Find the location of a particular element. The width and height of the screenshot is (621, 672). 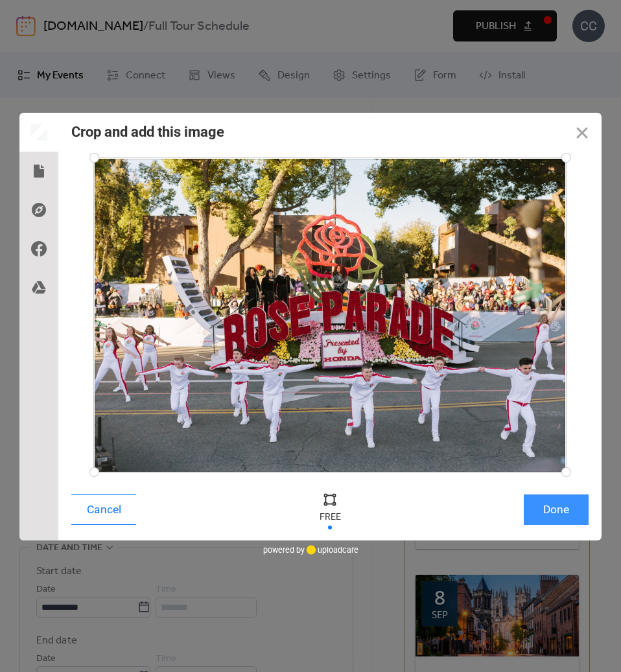

button: Close is located at coordinates (582, 132).